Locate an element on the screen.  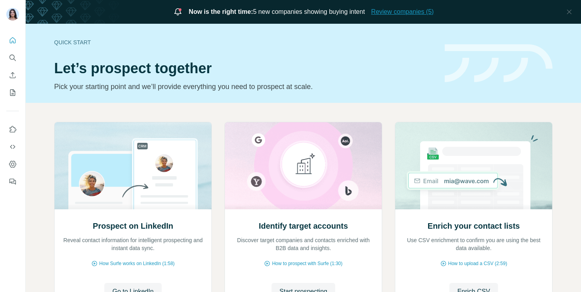
img: Avatar is located at coordinates (13, 14).